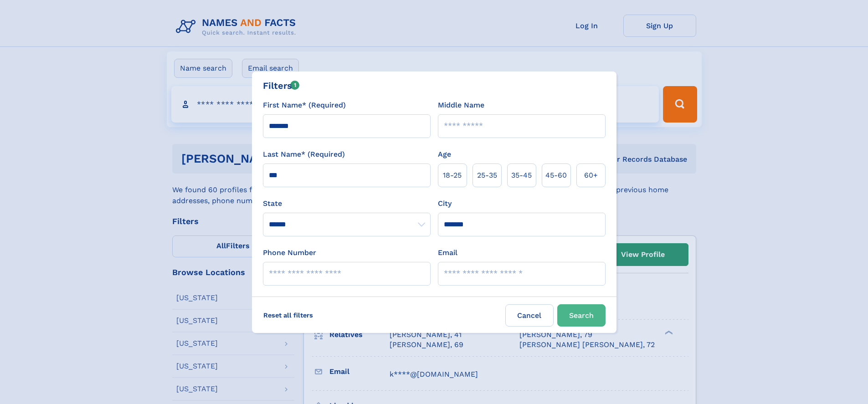  Describe the element at coordinates (347, 203) in the screenshot. I see `label: State` at that location.